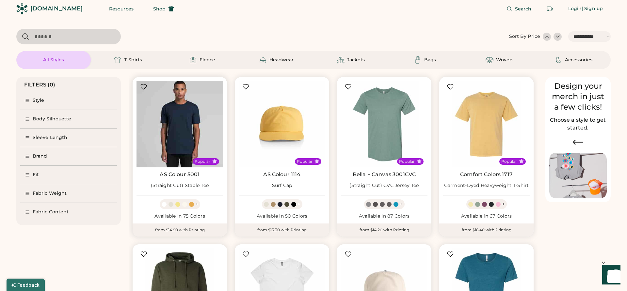 The width and height of the screenshot is (627, 291). Describe the element at coordinates (486, 230) in the screenshot. I see `div: from $16.40 with Printing` at that location.